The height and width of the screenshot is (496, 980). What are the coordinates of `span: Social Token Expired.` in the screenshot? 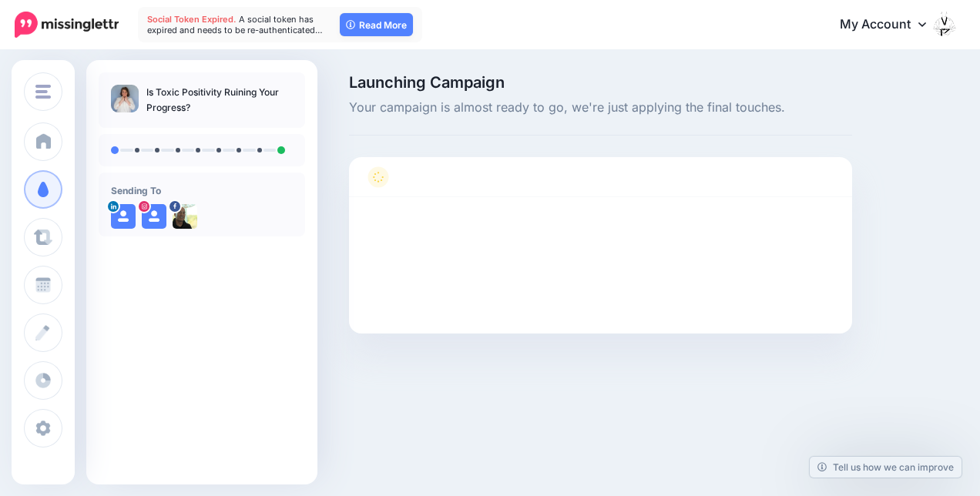 It's located at (192, 19).